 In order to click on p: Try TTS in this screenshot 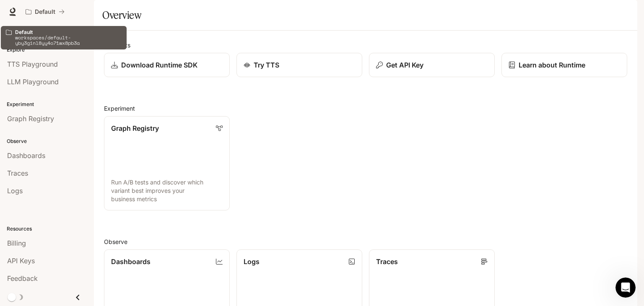, I will do `click(266, 65)`.